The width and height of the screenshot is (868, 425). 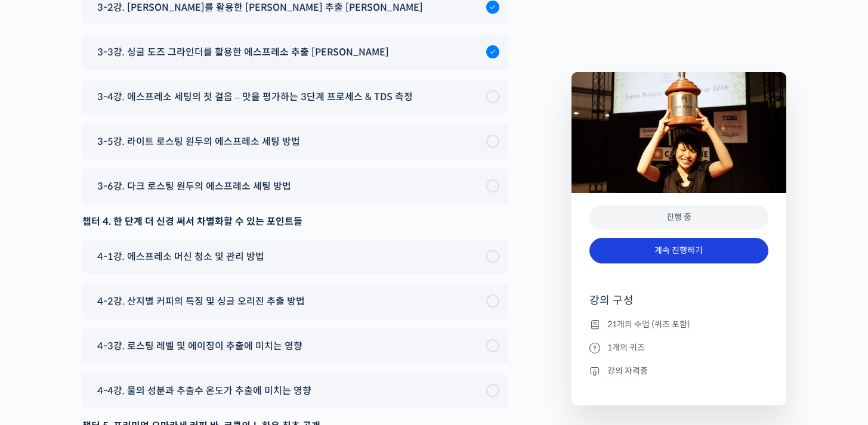 I want to click on li: 1개의 퀴즈, so click(x=679, y=348).